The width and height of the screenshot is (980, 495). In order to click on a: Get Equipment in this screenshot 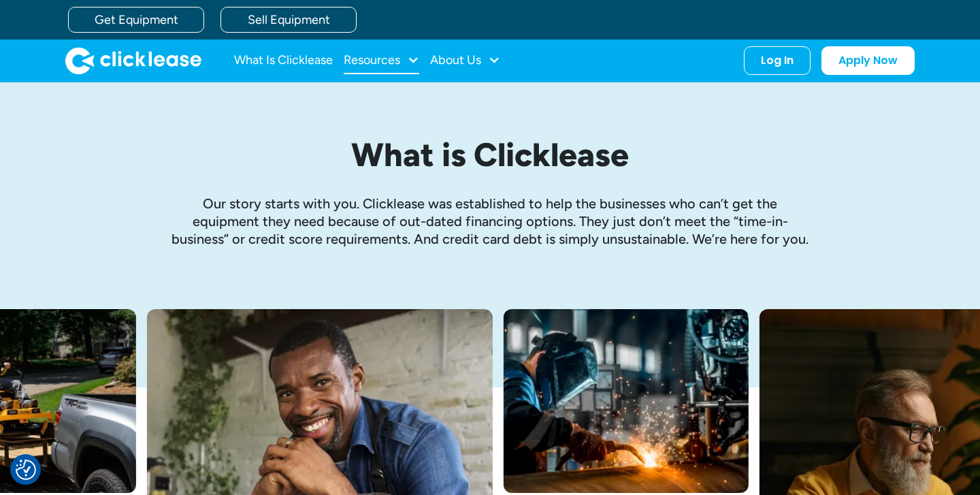, I will do `click(137, 19)`.